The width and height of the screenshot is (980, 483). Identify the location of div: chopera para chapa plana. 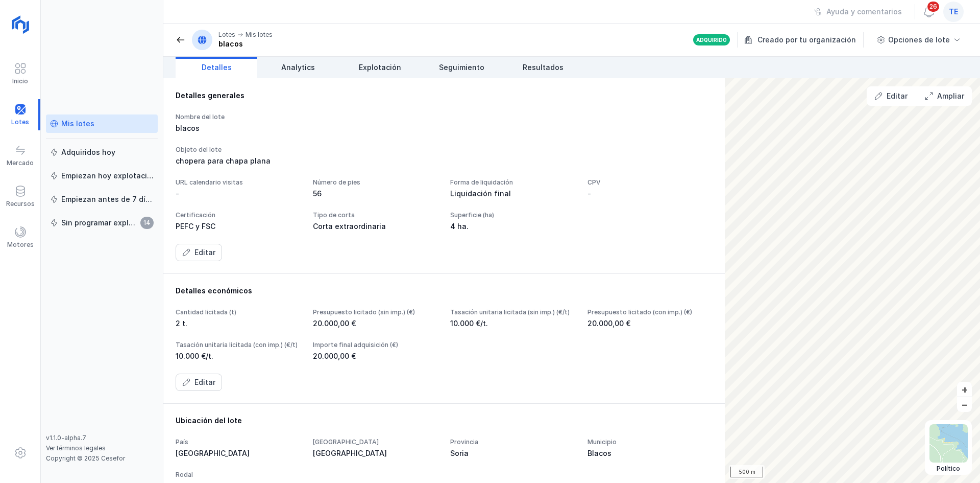
(444, 161).